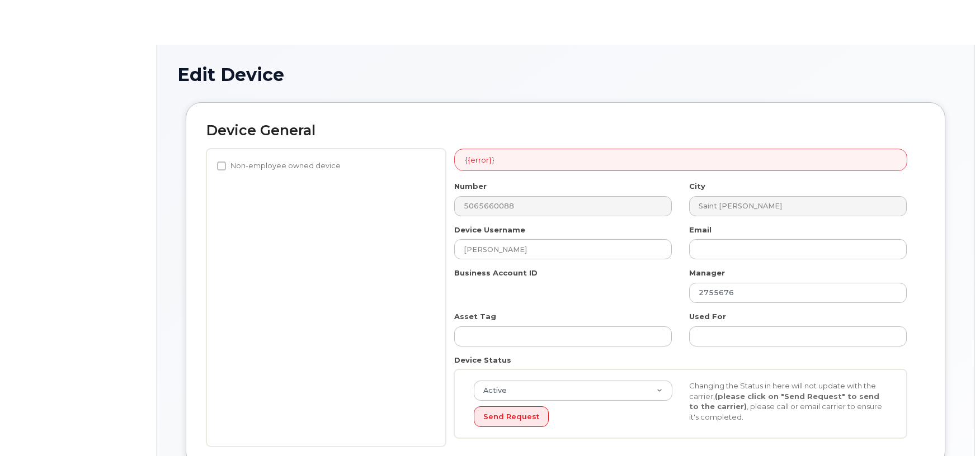 This screenshot has height=456, width=980. Describe the element at coordinates (708, 316) in the screenshot. I see `label: Used For` at that location.